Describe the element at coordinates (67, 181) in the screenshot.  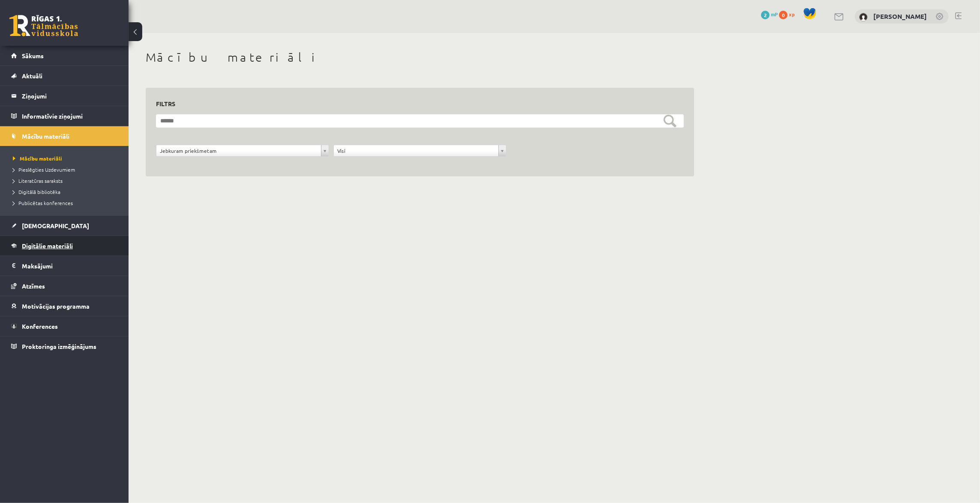
I see `a: Literatūras saraksts` at that location.